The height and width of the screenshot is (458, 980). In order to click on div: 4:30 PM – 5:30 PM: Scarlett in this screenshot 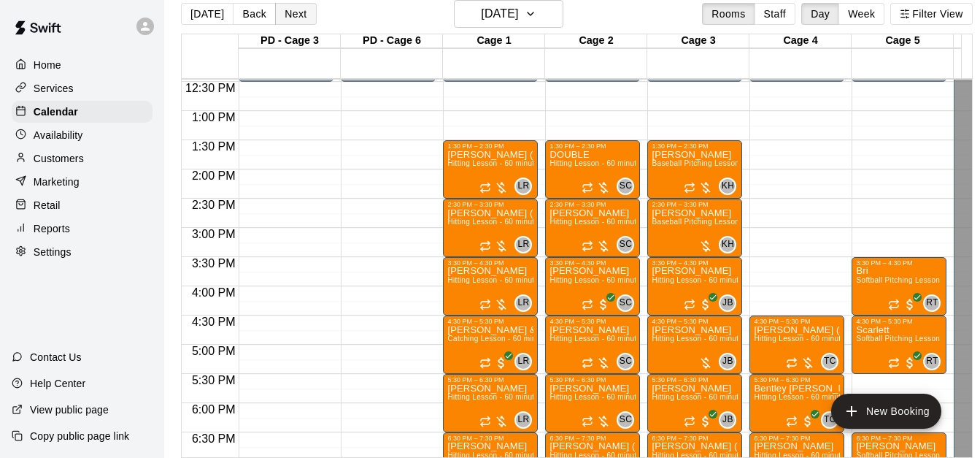, I will do `click(899, 344)`.